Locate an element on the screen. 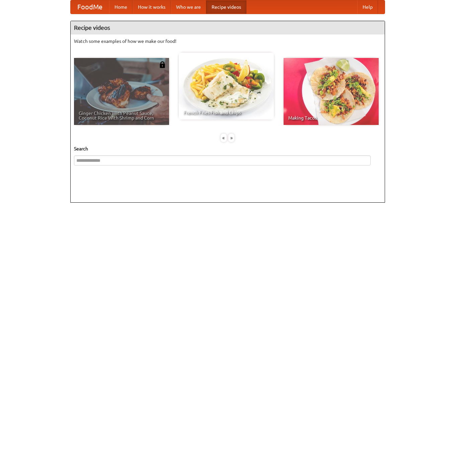 The width and height of the screenshot is (455, 474). a: How it works is located at coordinates (152, 7).